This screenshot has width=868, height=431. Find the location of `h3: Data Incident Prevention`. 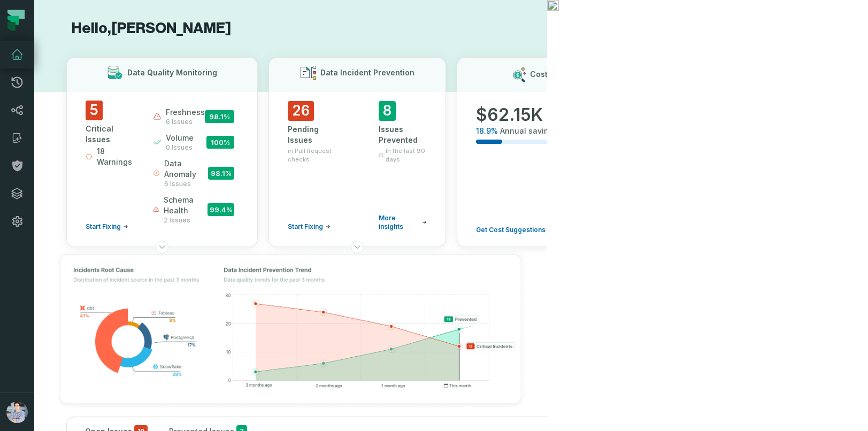

h3: Data Incident Prevention is located at coordinates (368, 73).